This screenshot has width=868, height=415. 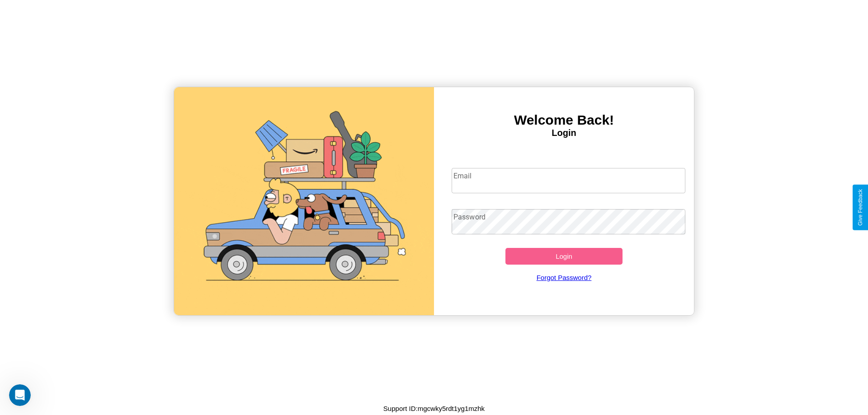 I want to click on h3: Welcome Back!, so click(x=564, y=120).